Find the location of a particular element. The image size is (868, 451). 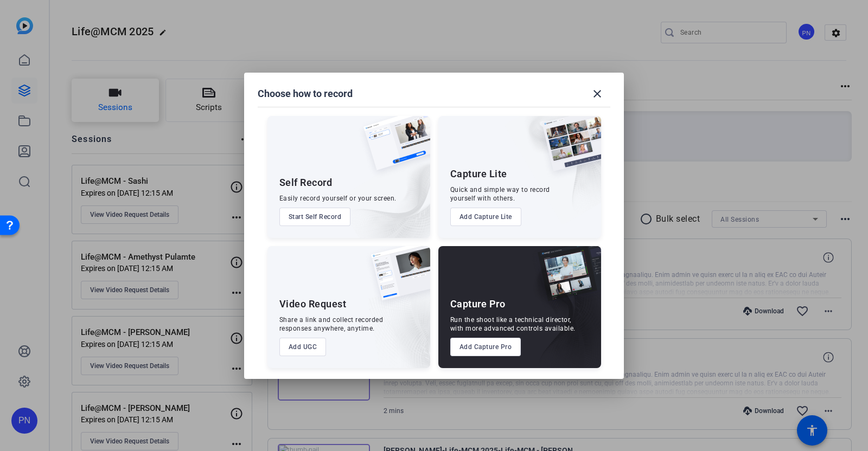

h1: Choose how to record is located at coordinates (305, 94).